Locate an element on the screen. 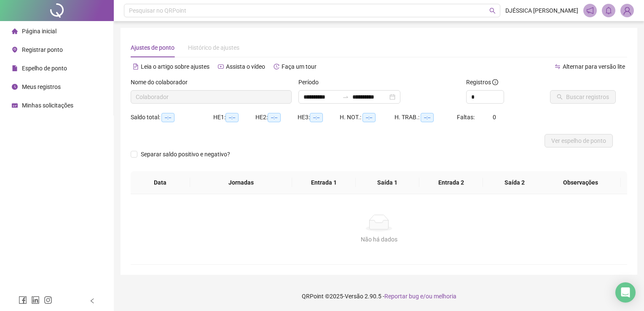 The width and height of the screenshot is (644, 311). span: info-circle is located at coordinates (495, 82).